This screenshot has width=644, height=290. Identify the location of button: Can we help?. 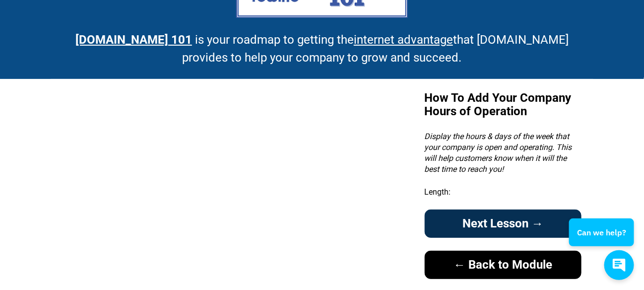
(40, 41).